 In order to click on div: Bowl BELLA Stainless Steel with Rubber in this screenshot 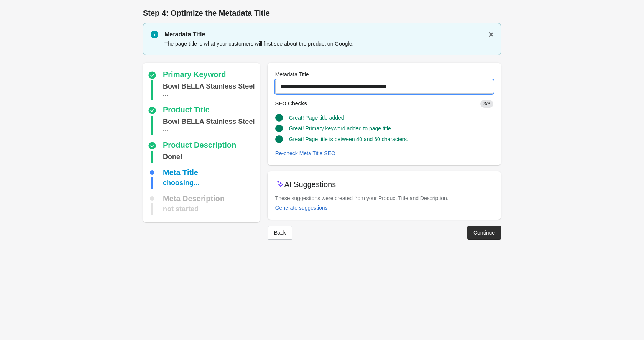, I will do `click(210, 90)`.